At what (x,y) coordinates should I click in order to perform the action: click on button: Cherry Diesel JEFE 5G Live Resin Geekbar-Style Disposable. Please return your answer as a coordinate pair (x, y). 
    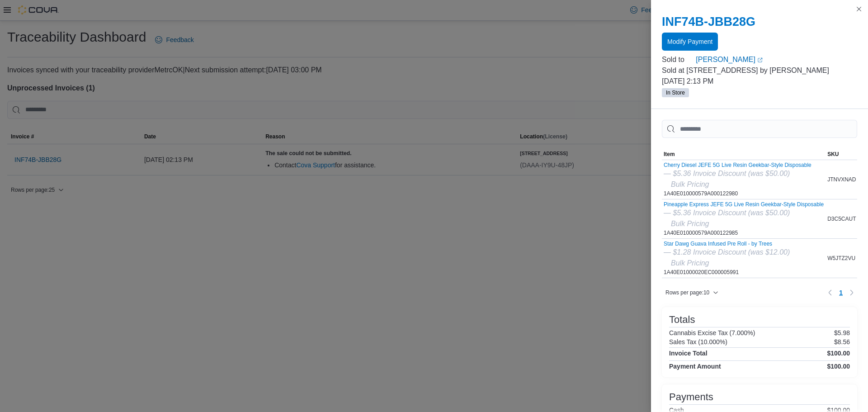
    Looking at the image, I should click on (737, 165).